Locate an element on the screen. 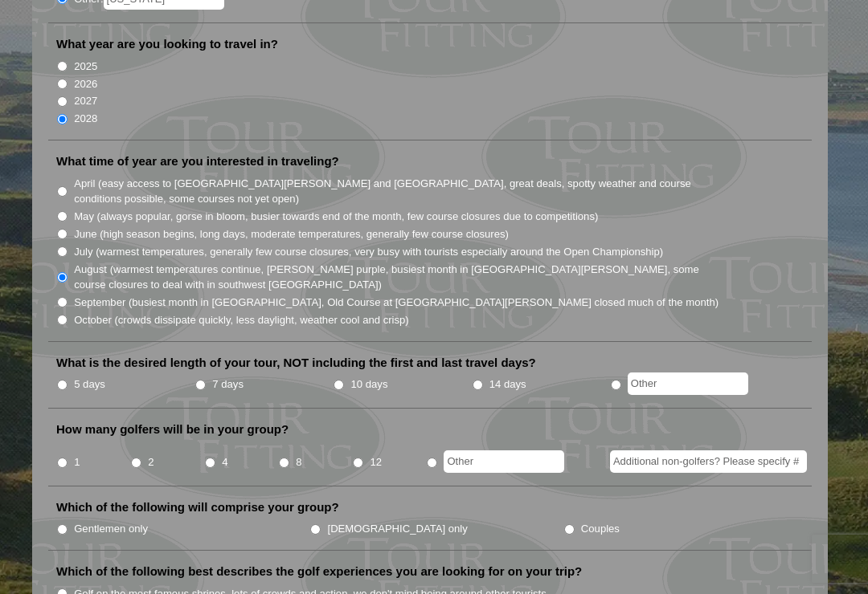 The width and height of the screenshot is (868, 594). label: July (warmest temperatures, generally few course closures, very busy with tourists especially aro... is located at coordinates (368, 252).